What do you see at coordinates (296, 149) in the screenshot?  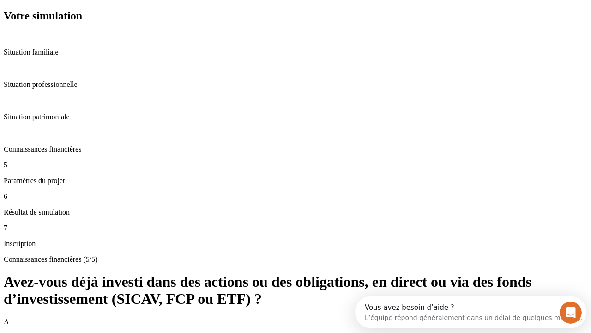 I see `p: Connaissances financières` at bounding box center [296, 149].